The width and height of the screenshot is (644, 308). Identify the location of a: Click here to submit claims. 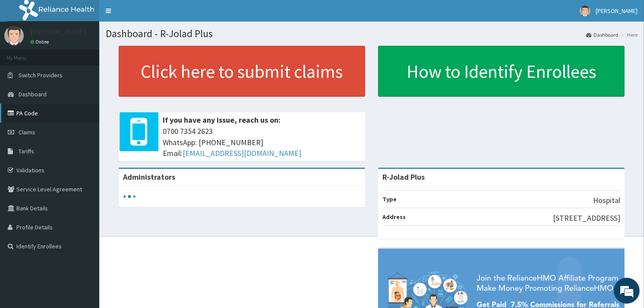
(242, 72).